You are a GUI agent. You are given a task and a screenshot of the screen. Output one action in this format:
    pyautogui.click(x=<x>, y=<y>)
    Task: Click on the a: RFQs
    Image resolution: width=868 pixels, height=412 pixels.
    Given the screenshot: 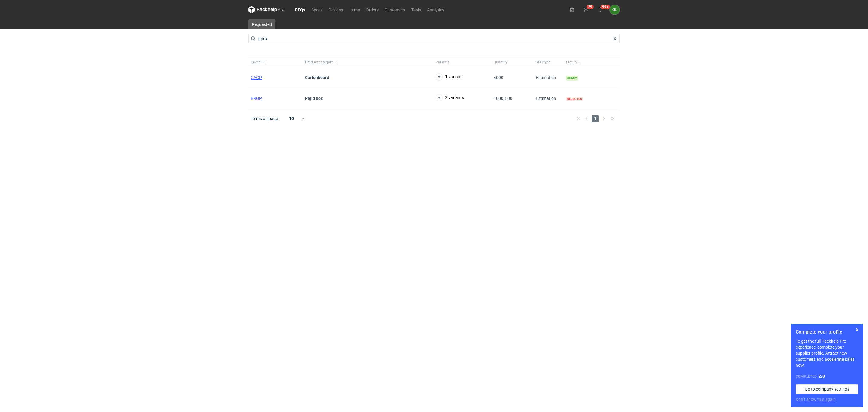 What is the action you would take?
    pyautogui.click(x=300, y=10)
    